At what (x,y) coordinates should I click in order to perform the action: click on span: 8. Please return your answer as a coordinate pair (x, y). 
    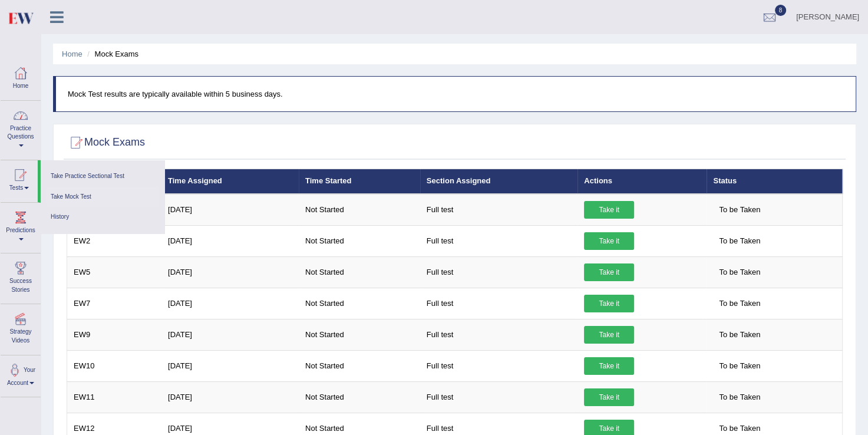
    Looking at the image, I should click on (781, 10).